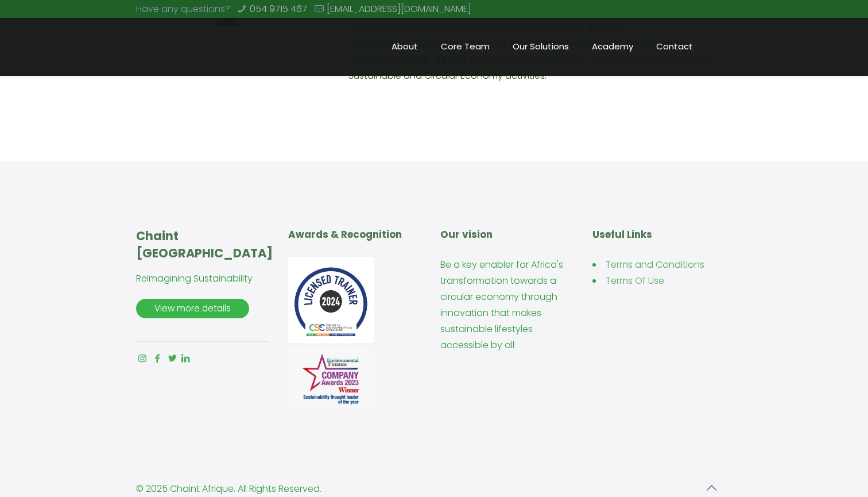  Describe the element at coordinates (229, 489) in the screenshot. I see `div: © 2025 Chaint Afrique. All Rights Reserved.` at that location.